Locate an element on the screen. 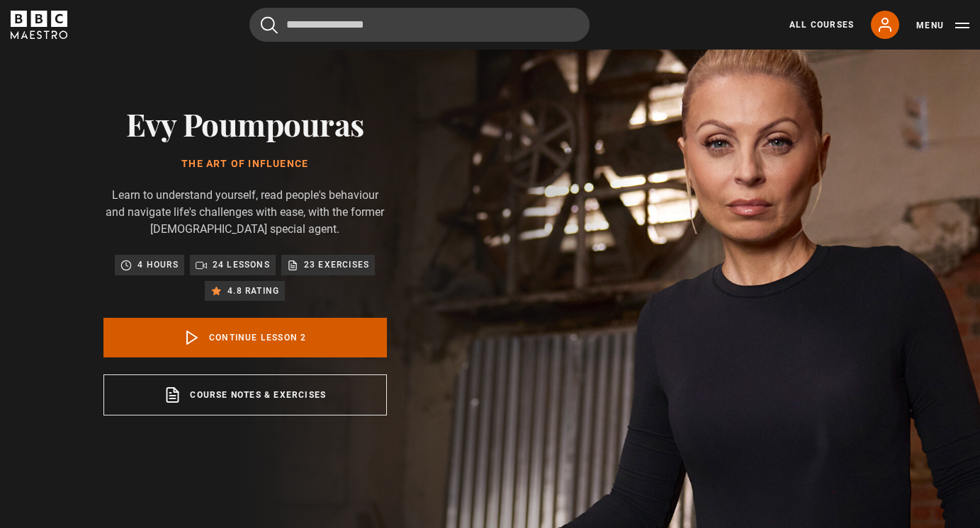  button: Submit the search query is located at coordinates (269, 25).